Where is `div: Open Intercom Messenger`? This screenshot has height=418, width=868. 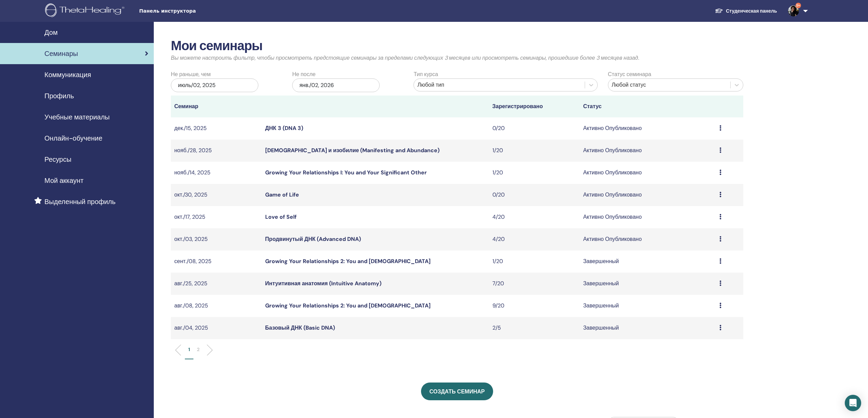
div: Open Intercom Messenger is located at coordinates (853, 403).